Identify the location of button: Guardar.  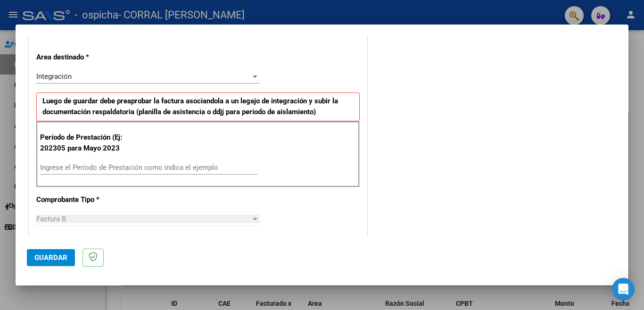
(51, 257).